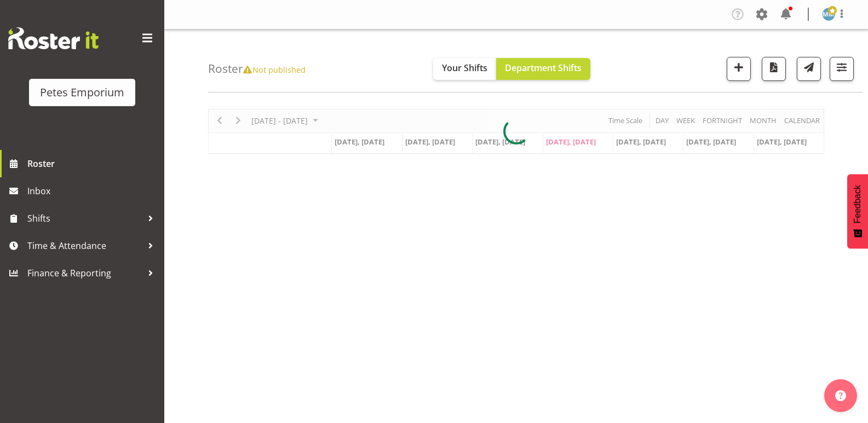  What do you see at coordinates (274, 69) in the screenshot?
I see `span: Not published` at bounding box center [274, 69].